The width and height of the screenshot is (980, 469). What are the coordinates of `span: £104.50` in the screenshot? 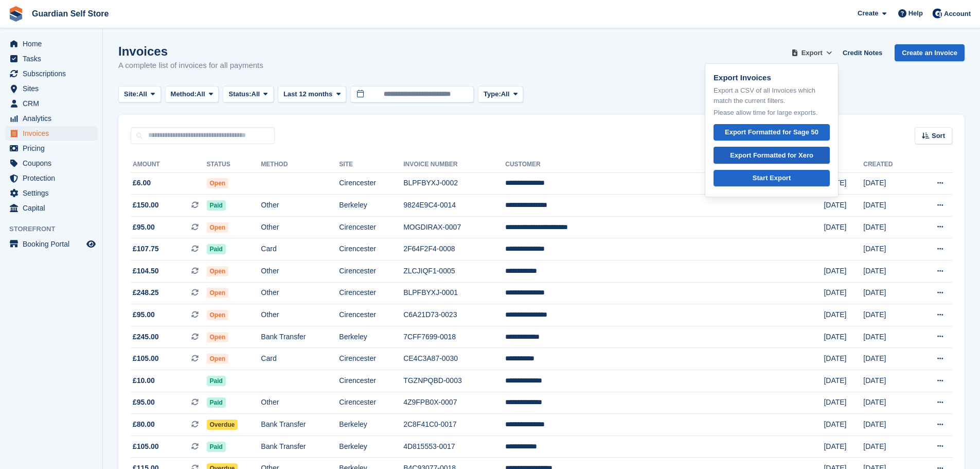 It's located at (145, 271).